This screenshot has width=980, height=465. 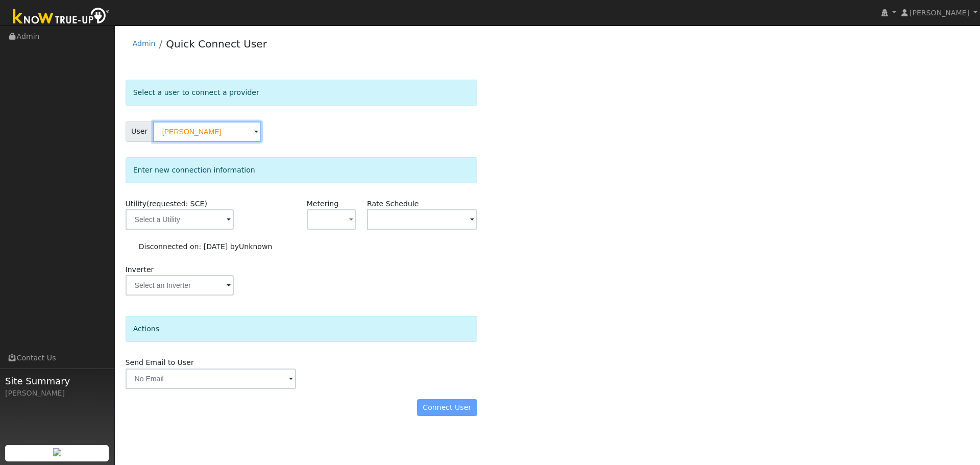 I want to click on div: Select a user to connect a provider, so click(x=301, y=92).